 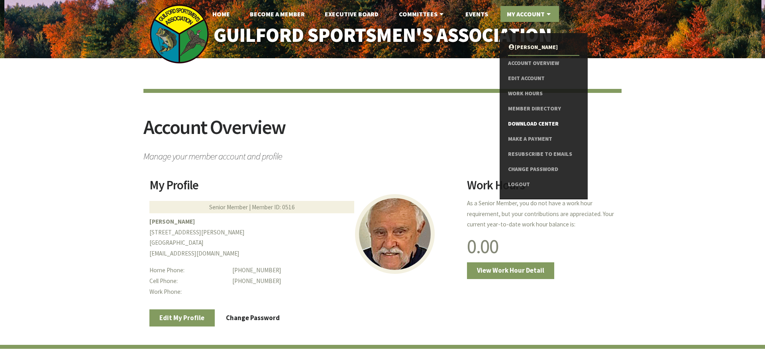 What do you see at coordinates (303, 188) in the screenshot?
I see `h2: My Profile` at bounding box center [303, 188].